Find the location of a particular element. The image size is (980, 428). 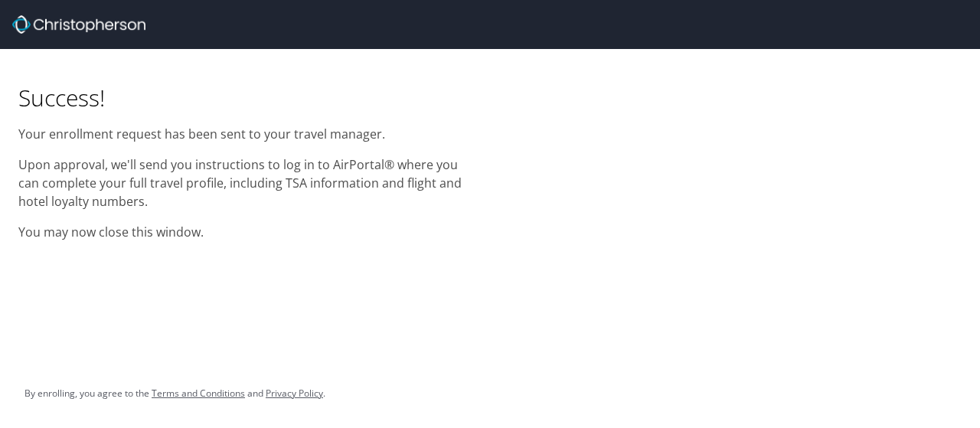

div: By enrolling, you agree to the and . is located at coordinates (175, 393).